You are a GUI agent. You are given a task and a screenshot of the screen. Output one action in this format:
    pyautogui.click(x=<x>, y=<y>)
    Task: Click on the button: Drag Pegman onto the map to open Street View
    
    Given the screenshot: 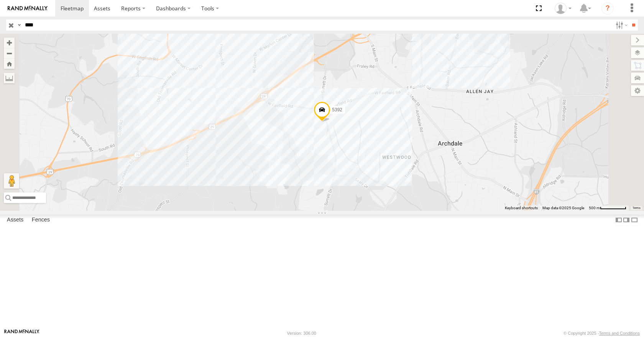 What is the action you would take?
    pyautogui.click(x=11, y=181)
    